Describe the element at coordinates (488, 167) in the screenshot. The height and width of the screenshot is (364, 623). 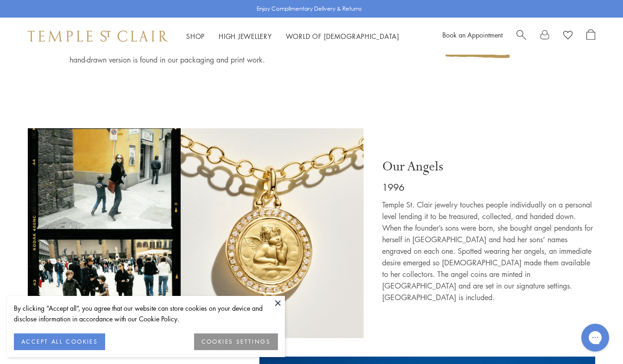
I see `p: Our Angels` at that location.